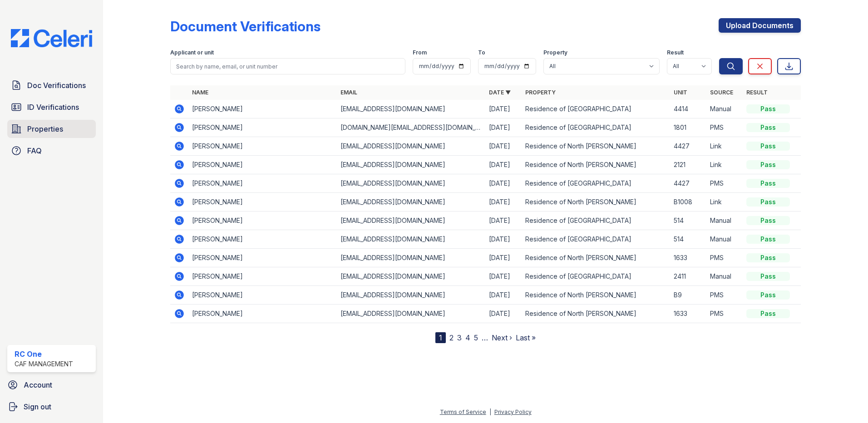 Image resolution: width=868 pixels, height=423 pixels. Describe the element at coordinates (502, 338) in the screenshot. I see `a: Next ›` at that location.